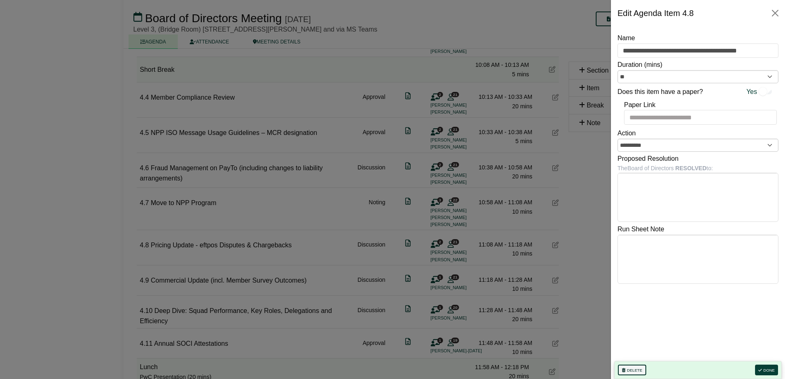  Describe the element at coordinates (626, 38) in the screenshot. I see `label: Name` at that location.